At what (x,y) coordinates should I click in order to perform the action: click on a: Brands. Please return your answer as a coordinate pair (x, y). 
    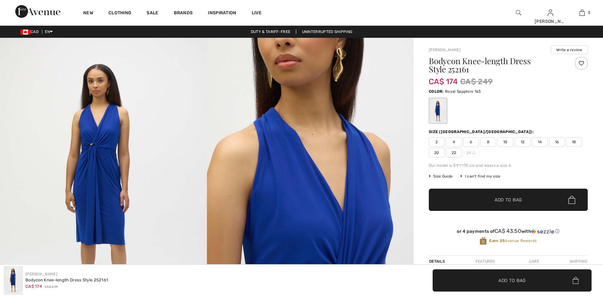
    Looking at the image, I should click on (184, 13).